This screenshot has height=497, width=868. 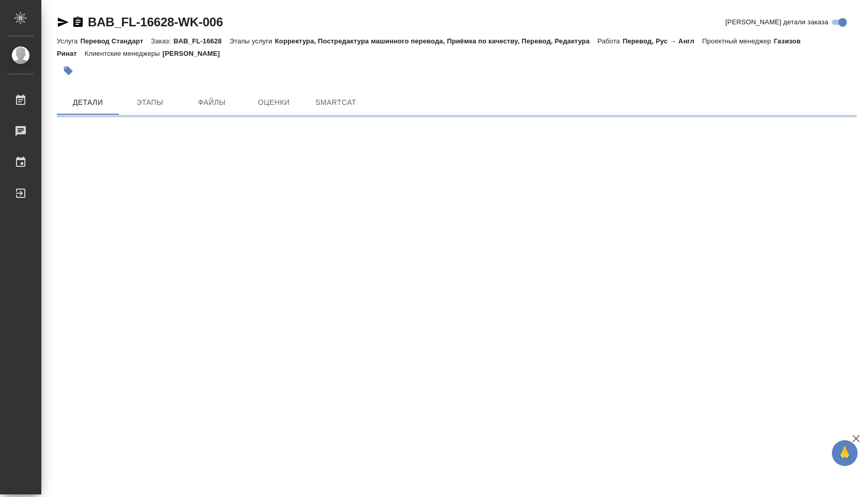 I want to click on p: Работа, so click(x=610, y=41).